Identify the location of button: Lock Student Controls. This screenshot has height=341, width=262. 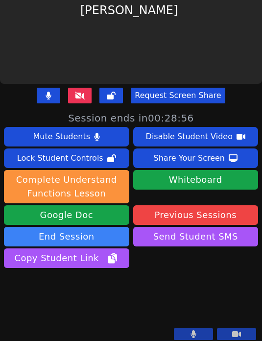
(67, 158).